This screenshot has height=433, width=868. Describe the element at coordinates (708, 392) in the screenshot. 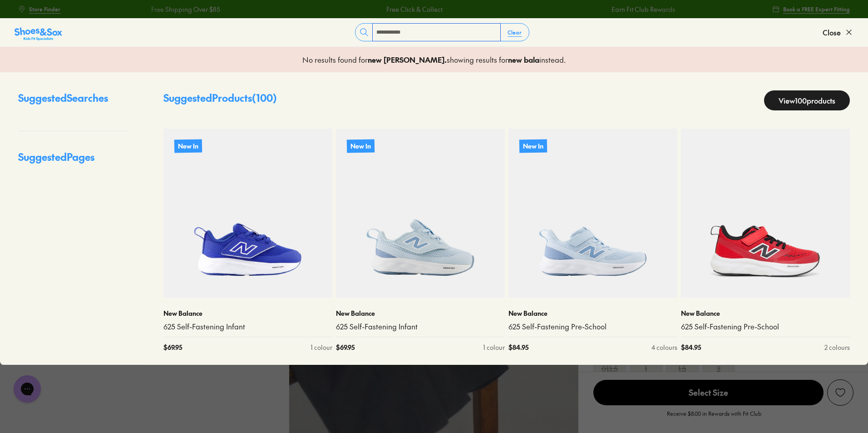

I see `span: Select Size` at that location.